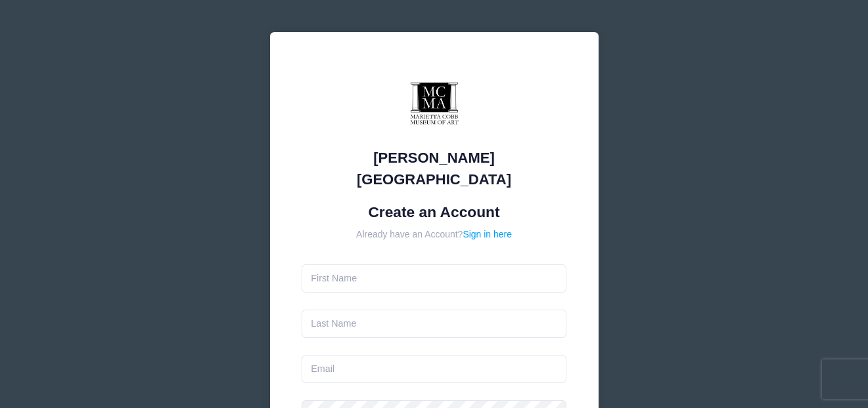  What do you see at coordinates (433, 369) in the screenshot?
I see `input: Email` at bounding box center [433, 369].